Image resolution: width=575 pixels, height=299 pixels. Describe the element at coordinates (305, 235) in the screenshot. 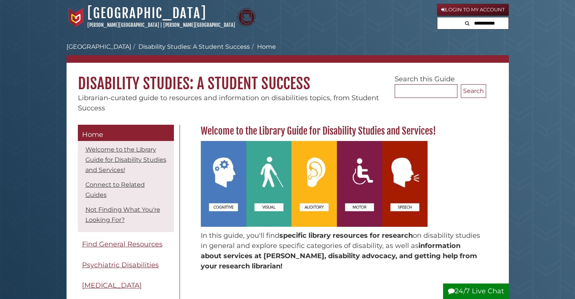

I see `strong: specific library` at that location.